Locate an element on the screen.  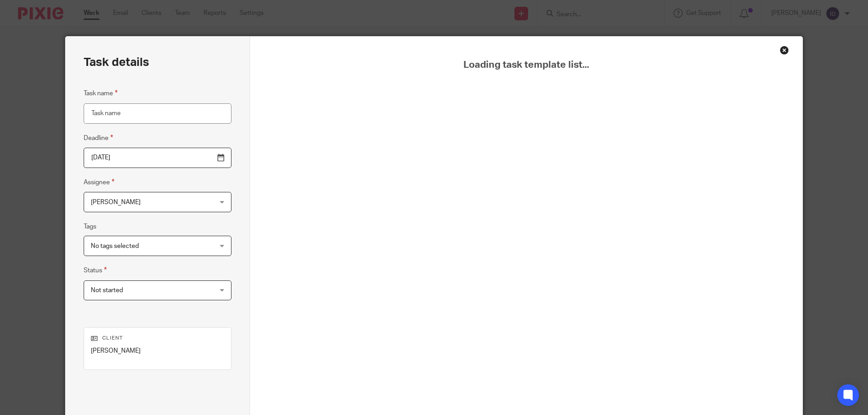
label: Tags is located at coordinates (90, 226).